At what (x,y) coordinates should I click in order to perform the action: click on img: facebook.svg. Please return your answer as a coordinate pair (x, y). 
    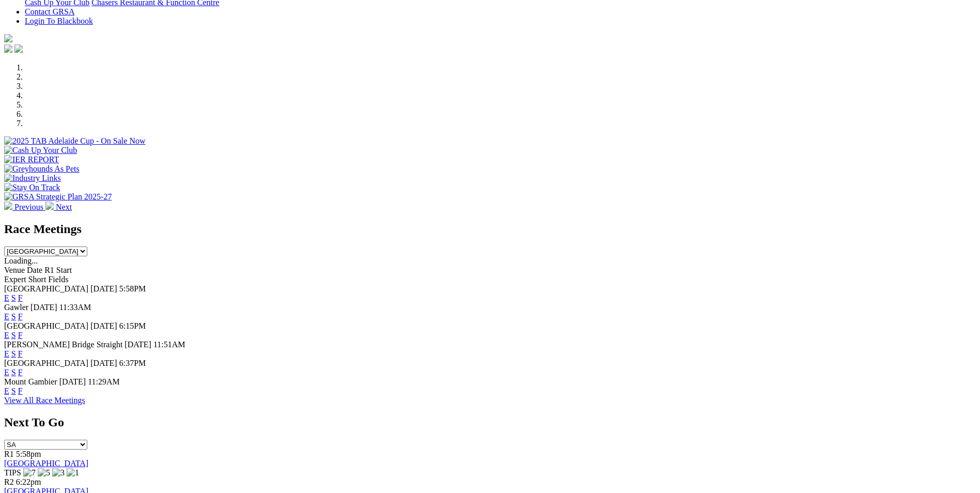
    Looking at the image, I should click on (9, 49).